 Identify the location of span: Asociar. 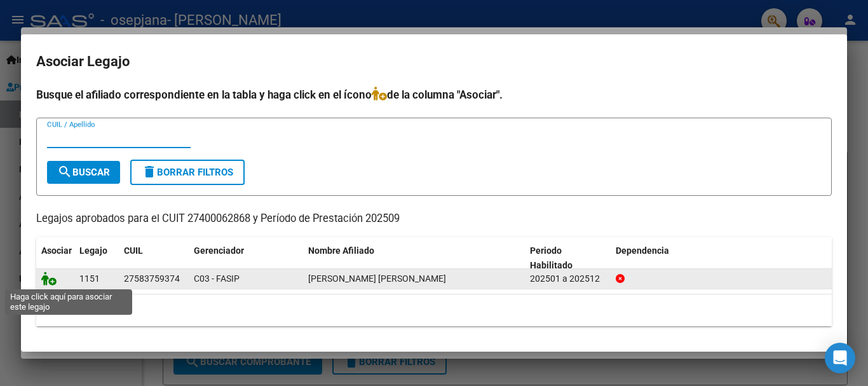
(57, 250).